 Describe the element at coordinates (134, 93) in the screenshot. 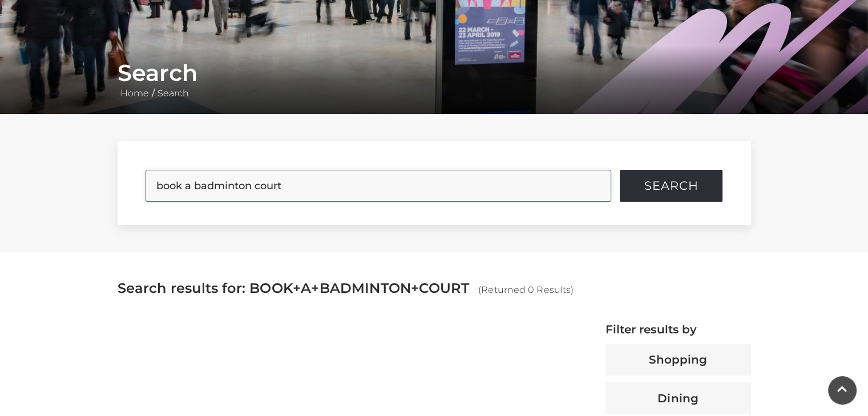

I see `a: Home` at that location.